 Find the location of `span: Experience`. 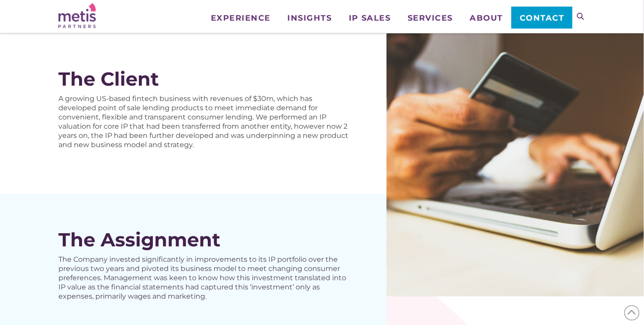

span: Experience is located at coordinates (241, 18).